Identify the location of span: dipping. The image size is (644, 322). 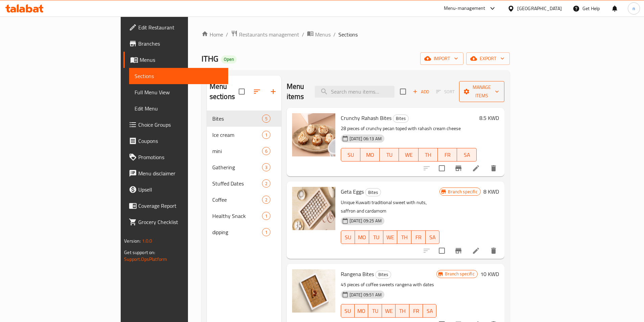
(237, 232).